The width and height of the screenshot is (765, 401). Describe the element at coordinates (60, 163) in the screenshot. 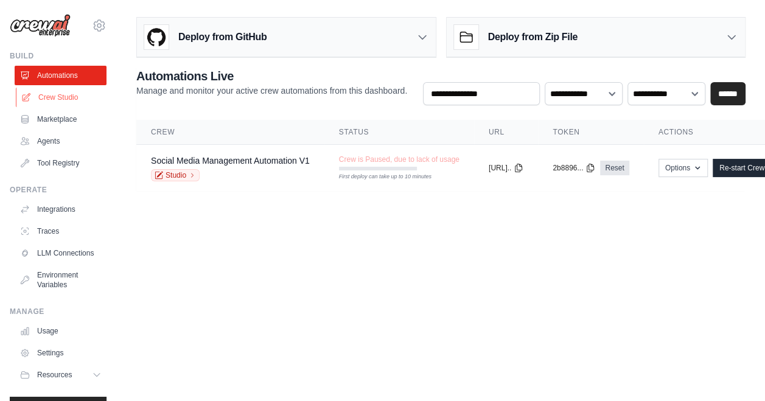

I see `a: Tool Registry` at that location.